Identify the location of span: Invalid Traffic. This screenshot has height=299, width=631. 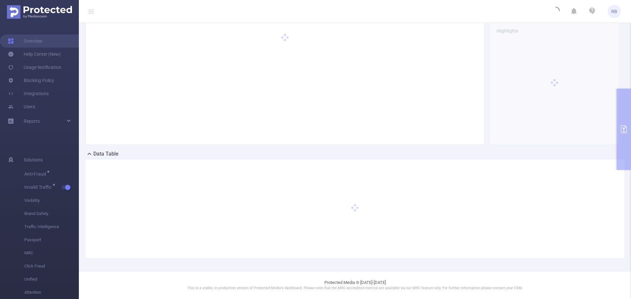
(39, 187).